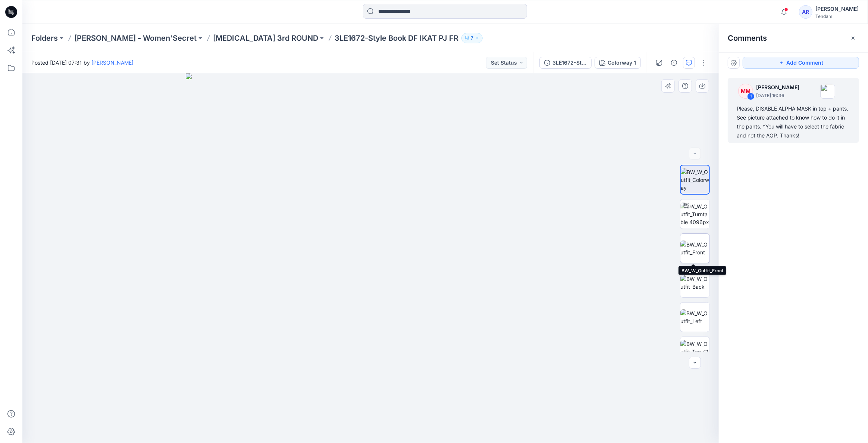 This screenshot has width=868, height=443. What do you see at coordinates (695, 283) in the screenshot?
I see `img: BW_W_Outfit_Back` at bounding box center [695, 283].